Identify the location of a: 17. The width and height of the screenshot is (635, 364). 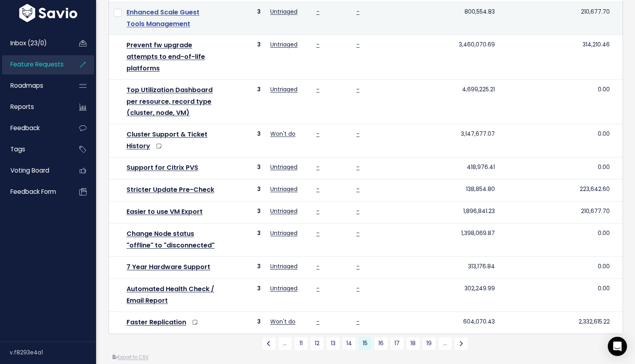
(397, 343).